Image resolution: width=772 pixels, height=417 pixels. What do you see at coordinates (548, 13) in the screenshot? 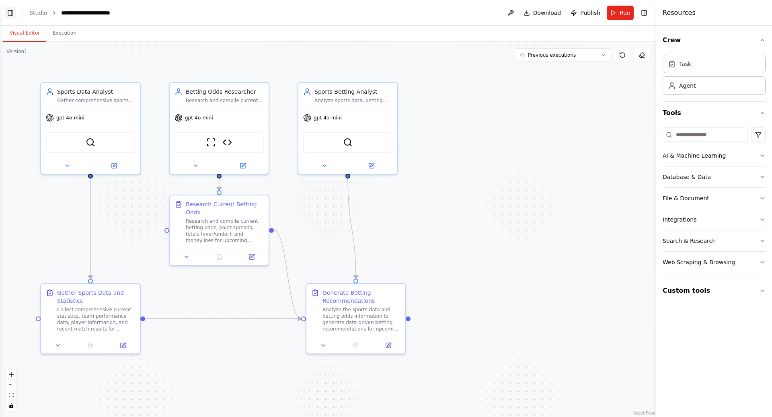
I see `span: Download` at bounding box center [548, 13].